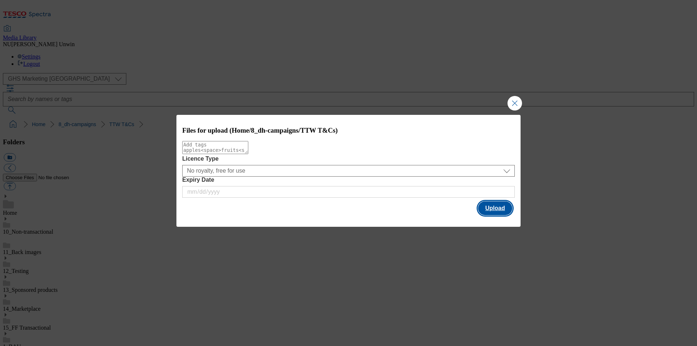 This screenshot has width=697, height=346. I want to click on h3: Files for upload (Home/8_dh-campaigns/TTW T&Cs), so click(348, 130).